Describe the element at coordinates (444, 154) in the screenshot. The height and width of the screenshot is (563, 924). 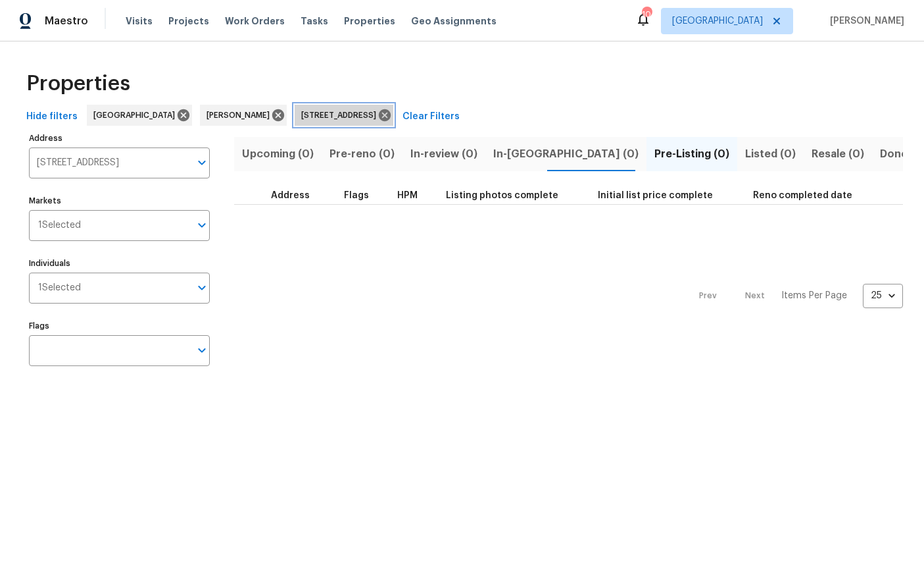
I see `span: In-review (0)` at that location.